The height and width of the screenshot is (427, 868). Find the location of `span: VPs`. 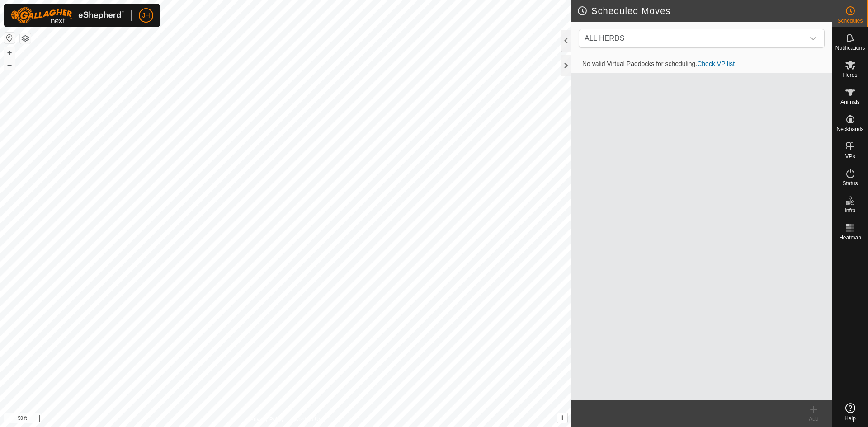

span: VPs is located at coordinates (849, 156).